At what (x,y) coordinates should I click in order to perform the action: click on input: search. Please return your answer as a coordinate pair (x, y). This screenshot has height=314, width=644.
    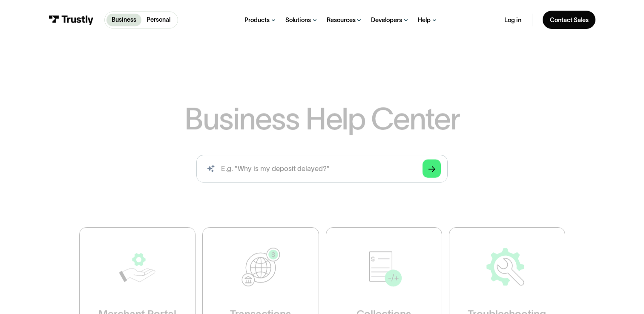
    Looking at the image, I should click on (322, 169).